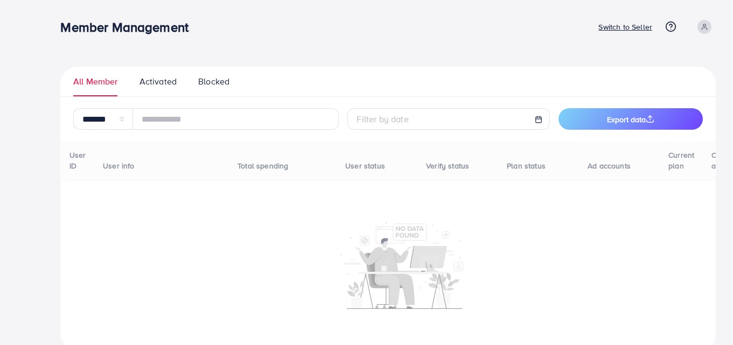 The width and height of the screenshot is (733, 345). What do you see at coordinates (382, 119) in the screenshot?
I see `span: Filter by date` at bounding box center [382, 119].